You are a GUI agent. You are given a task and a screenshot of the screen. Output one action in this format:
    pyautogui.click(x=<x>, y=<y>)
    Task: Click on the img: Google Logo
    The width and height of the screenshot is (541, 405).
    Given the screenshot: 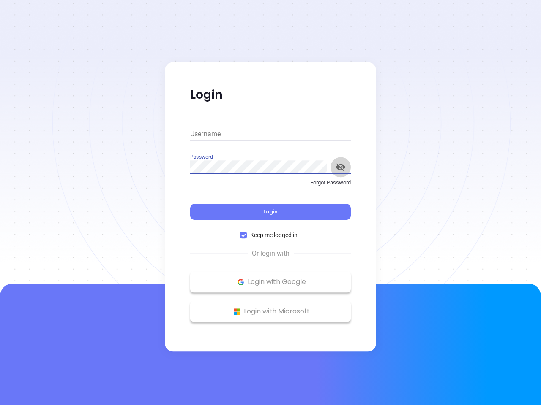 What is the action you would take?
    pyautogui.click(x=240, y=282)
    